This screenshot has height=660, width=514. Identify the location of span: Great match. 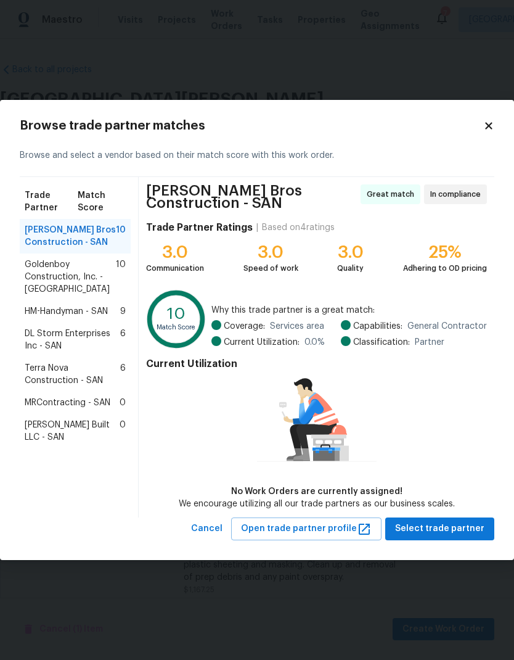
(393, 194).